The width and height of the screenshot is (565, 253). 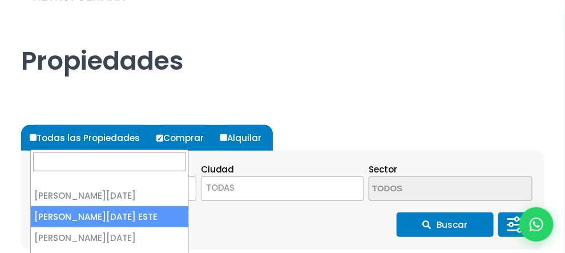 What do you see at coordinates (33, 137) in the screenshot?
I see `input: Todas las Propiedades` at bounding box center [33, 137].